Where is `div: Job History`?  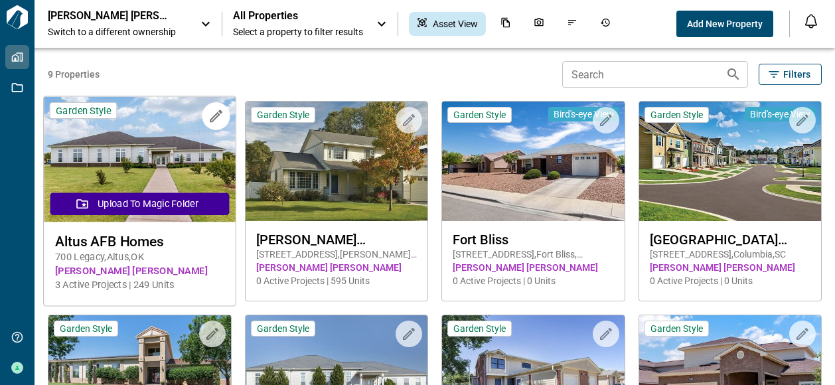 div: Job History is located at coordinates (605, 24).